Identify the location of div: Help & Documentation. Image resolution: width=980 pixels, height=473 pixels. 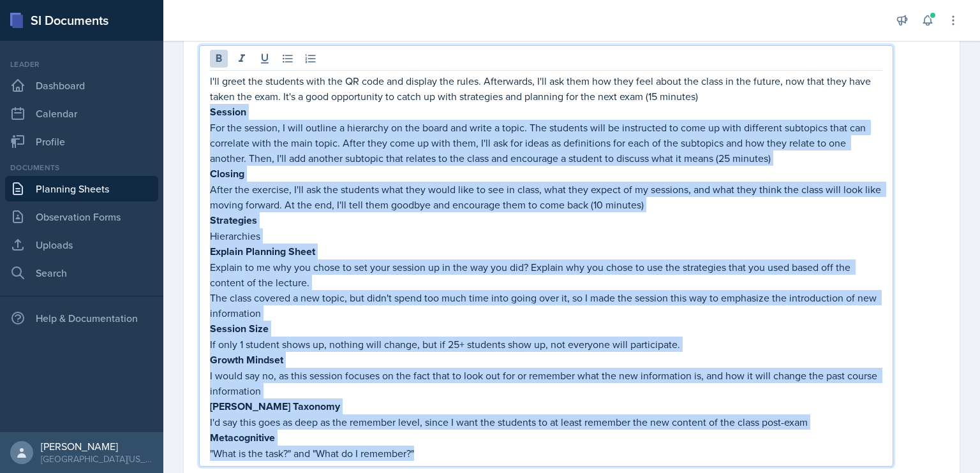
(82, 319).